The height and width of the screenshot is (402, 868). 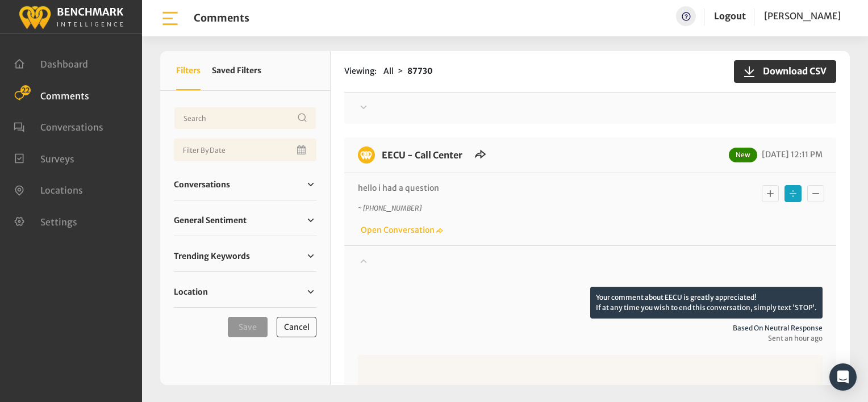 What do you see at coordinates (210, 221) in the screenshot?
I see `span: General Sentiment` at bounding box center [210, 221].